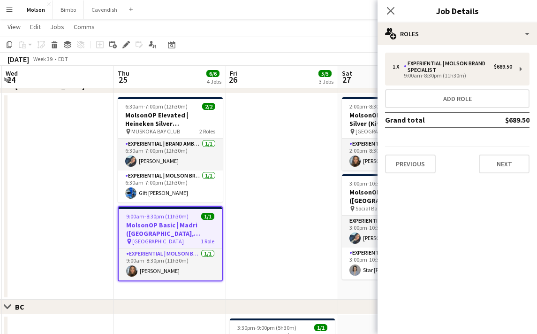 The width and height of the screenshot is (537, 334). What do you see at coordinates (325, 73) in the screenshot?
I see `span: 5/5` at bounding box center [325, 73].